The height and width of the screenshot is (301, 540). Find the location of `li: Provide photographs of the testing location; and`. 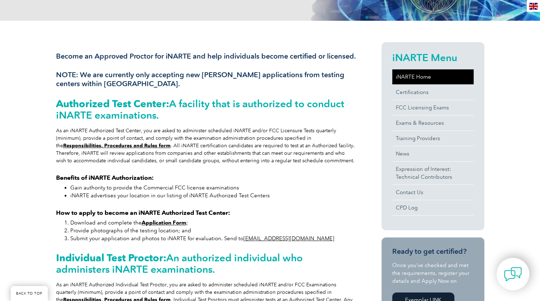

li: Provide photographs of the testing location; and is located at coordinates (213, 230).